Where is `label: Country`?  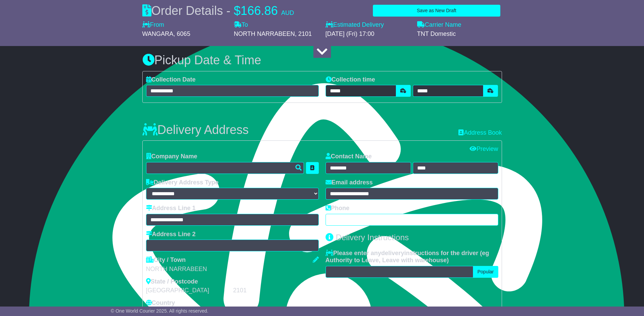 label: Country is located at coordinates (160, 303).